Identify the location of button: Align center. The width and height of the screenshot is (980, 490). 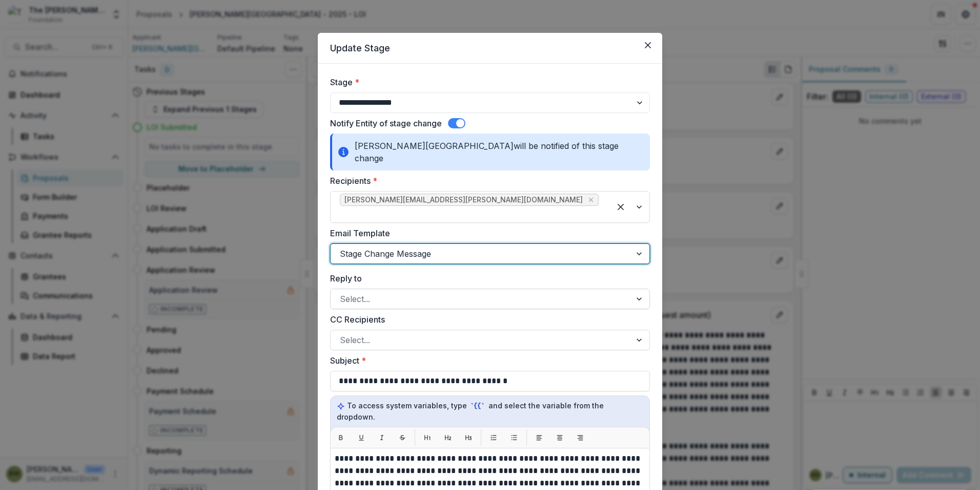
(560, 438).